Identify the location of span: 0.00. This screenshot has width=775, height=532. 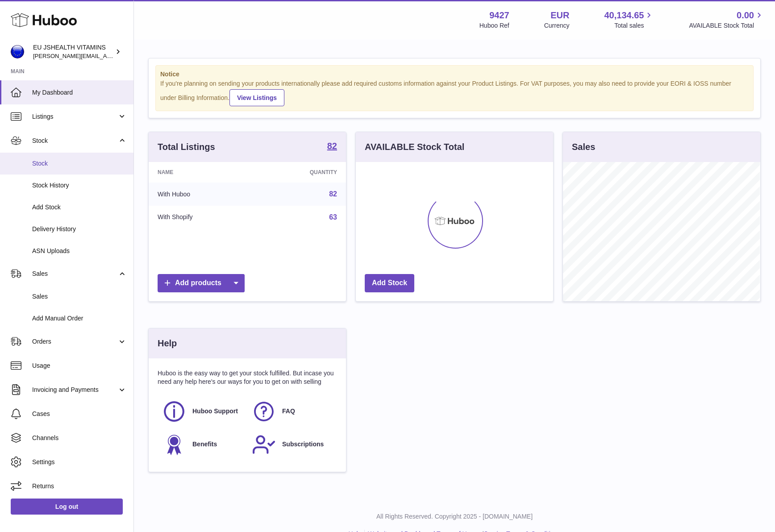
(745, 15).